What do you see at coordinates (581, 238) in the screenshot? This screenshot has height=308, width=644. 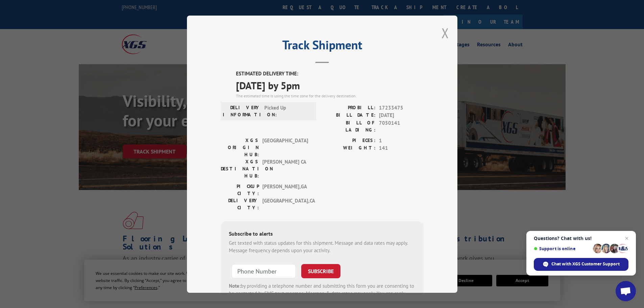 I see `span: Questions? Chat with us!` at bounding box center [581, 238].